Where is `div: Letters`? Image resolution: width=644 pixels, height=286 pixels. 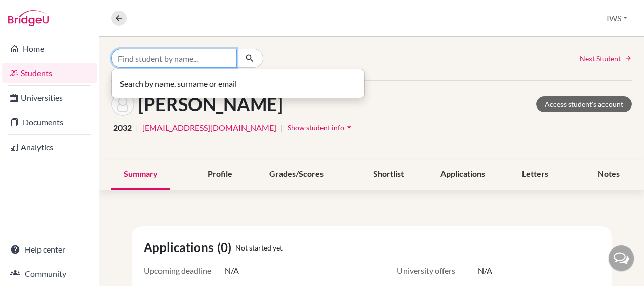
div: Letters is located at coordinates (535, 175).